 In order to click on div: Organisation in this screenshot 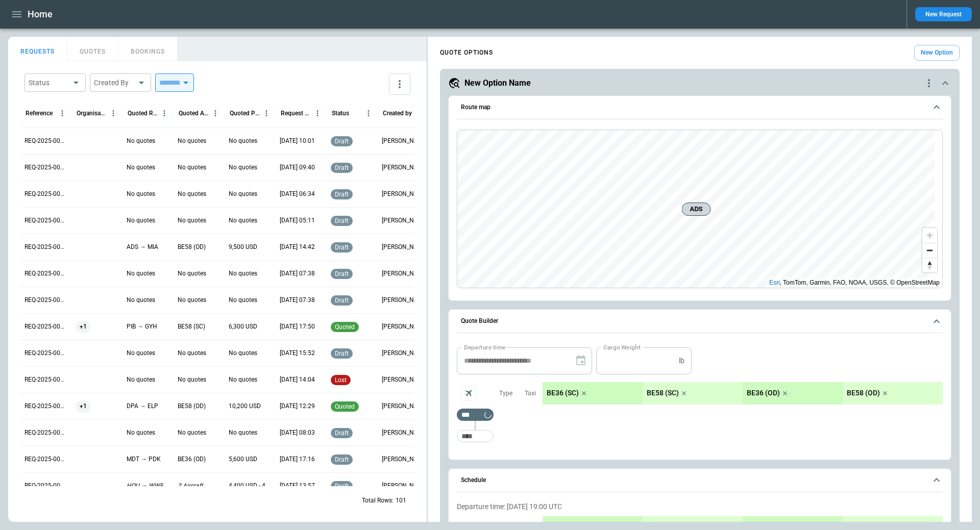, I will do `click(91, 113)`.